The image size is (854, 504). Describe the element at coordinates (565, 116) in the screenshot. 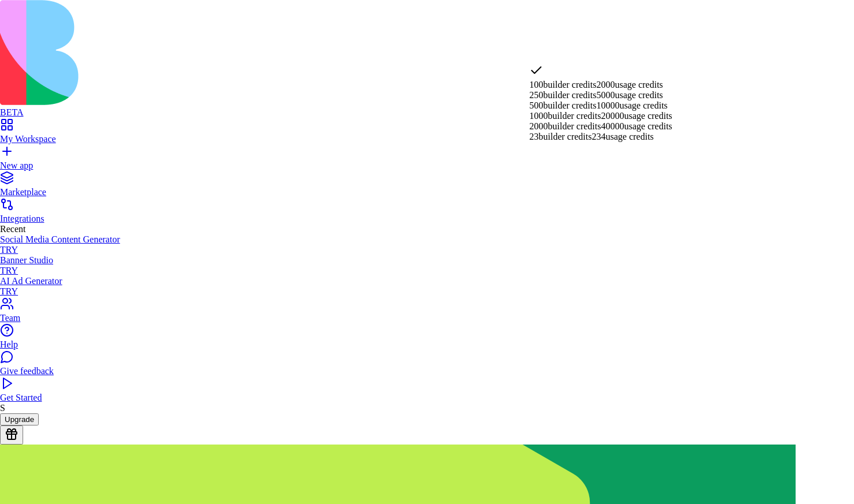

I see `span: 1000 builder credits` at that location.